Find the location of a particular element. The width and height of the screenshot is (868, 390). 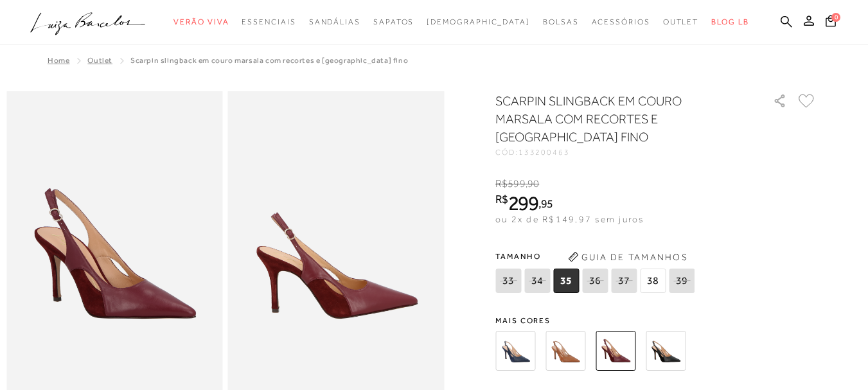

span: Sandálias is located at coordinates (335, 22).